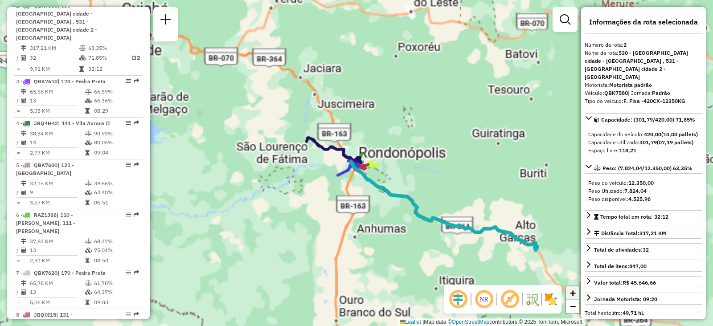 This screenshot has width=713, height=326. I want to click on td: 68,37%, so click(116, 242).